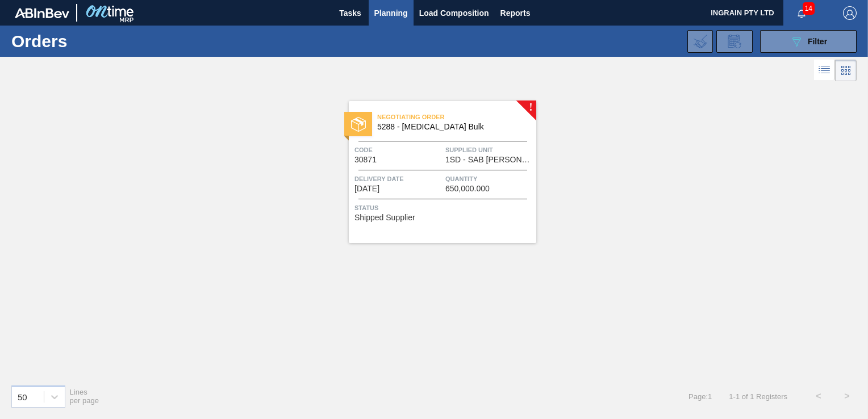 This screenshot has width=868, height=419. What do you see at coordinates (358, 124) in the screenshot?
I see `img: status` at bounding box center [358, 124].